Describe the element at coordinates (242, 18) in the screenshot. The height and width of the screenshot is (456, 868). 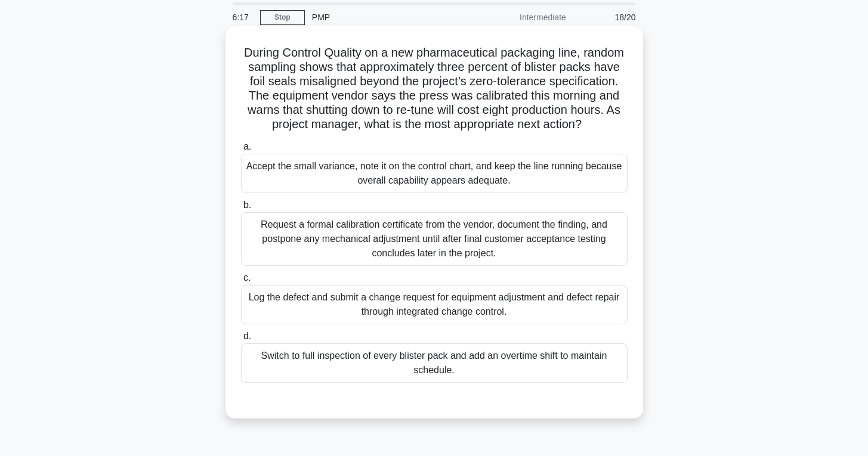
I see `div: 6:17` at that location.